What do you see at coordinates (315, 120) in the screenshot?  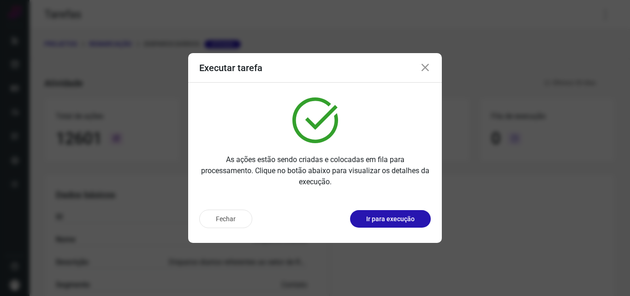 I see `img: verified.svg` at bounding box center [315, 120].